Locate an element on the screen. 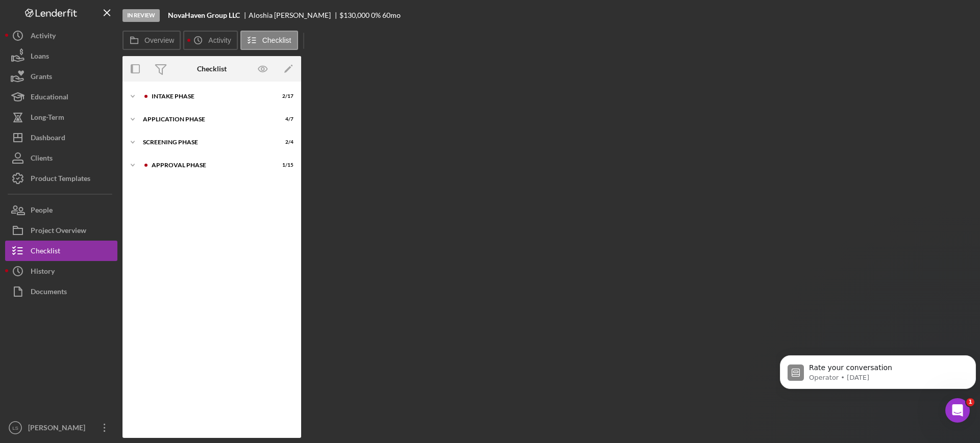 This screenshot has width=980, height=443. p: Message from Operator, sent 2d ago is located at coordinates (110, 44).